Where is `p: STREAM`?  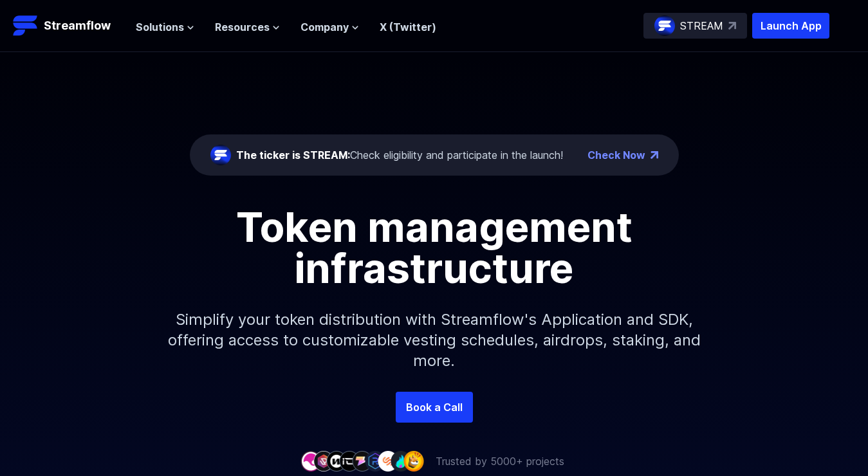 p: STREAM is located at coordinates (702, 26).